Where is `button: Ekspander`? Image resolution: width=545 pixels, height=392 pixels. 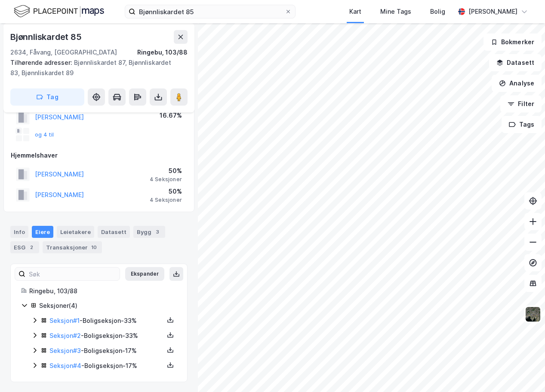
button: Ekspander is located at coordinates (145, 274).